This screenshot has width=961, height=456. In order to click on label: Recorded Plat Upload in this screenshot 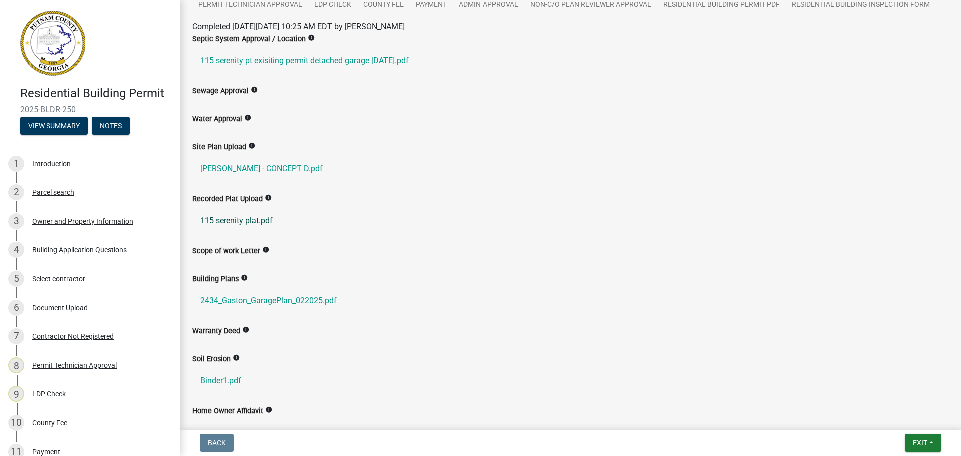, I will do `click(227, 199)`.